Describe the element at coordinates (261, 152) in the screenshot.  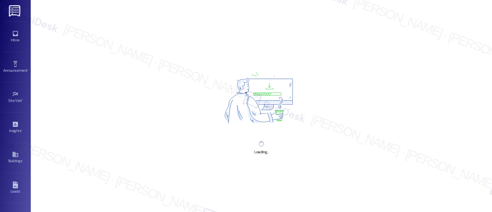
I see `div: Loading...` at that location.